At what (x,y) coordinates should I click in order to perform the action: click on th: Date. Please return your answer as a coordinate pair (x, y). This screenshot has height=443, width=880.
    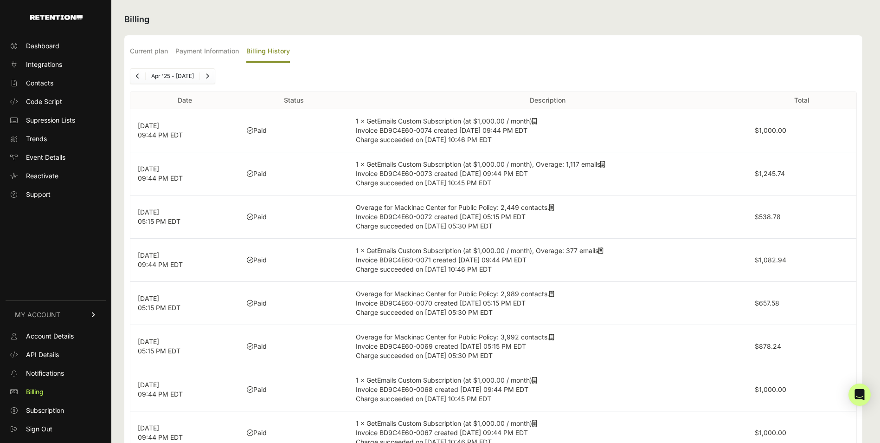
    Looking at the image, I should click on (185, 100).